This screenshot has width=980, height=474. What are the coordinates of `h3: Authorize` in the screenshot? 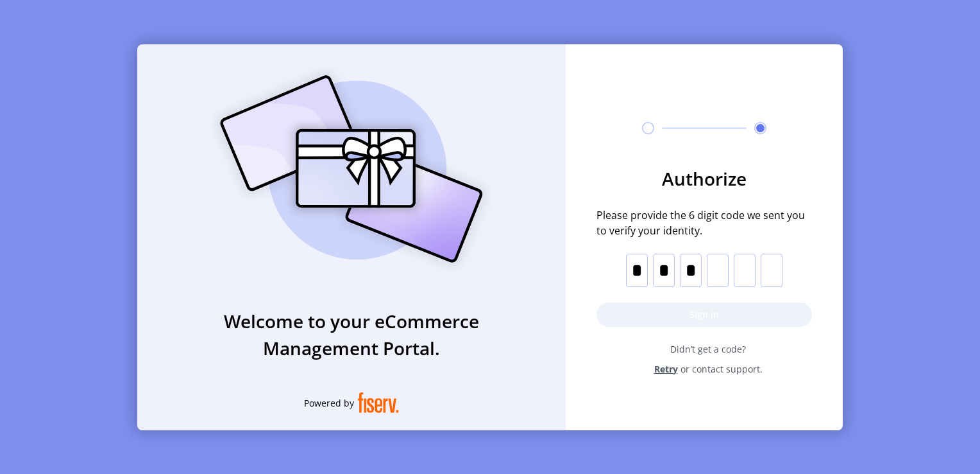 It's located at (704, 178).